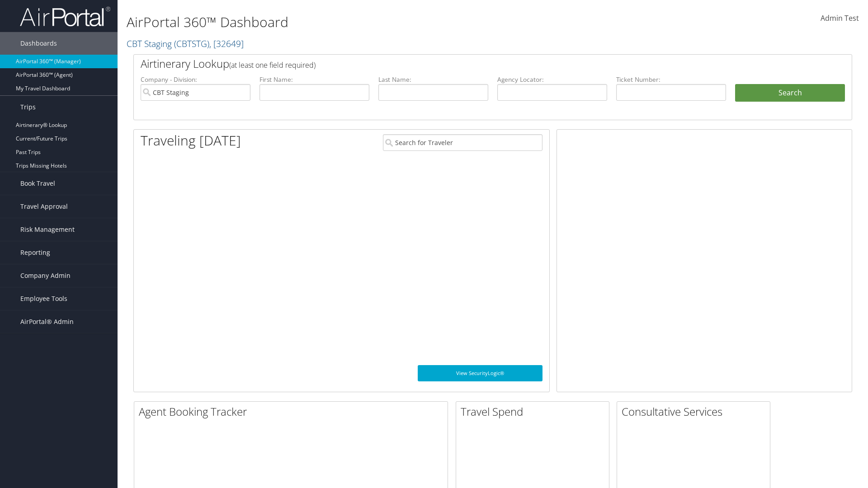 The width and height of the screenshot is (868, 488). What do you see at coordinates (535, 412) in the screenshot?
I see `h2: Travel Spend` at bounding box center [535, 412].